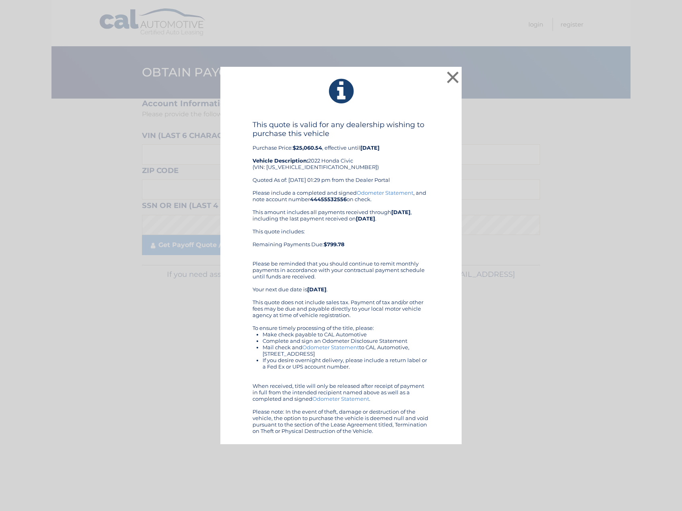 The height and width of the screenshot is (511, 682). I want to click on strong: Vehicle Description:, so click(280, 160).